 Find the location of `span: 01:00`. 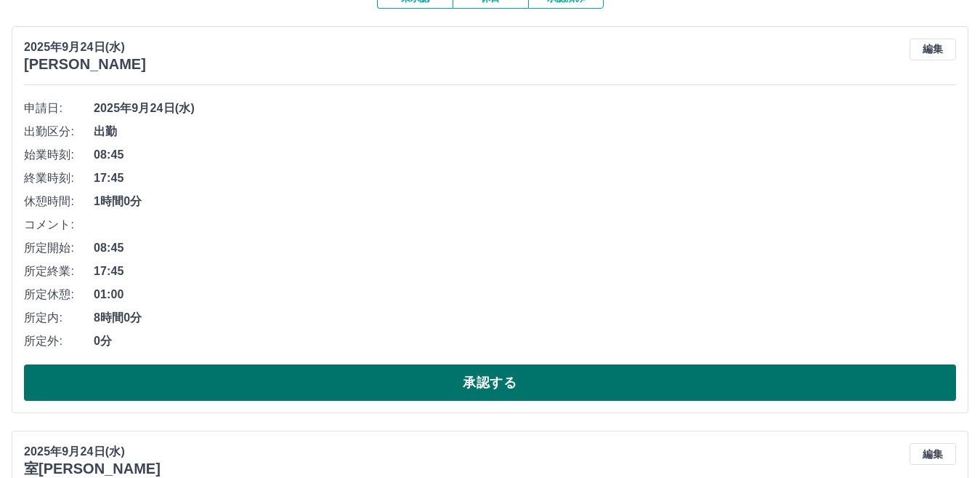

span: 01:00 is located at coordinates (524, 295).